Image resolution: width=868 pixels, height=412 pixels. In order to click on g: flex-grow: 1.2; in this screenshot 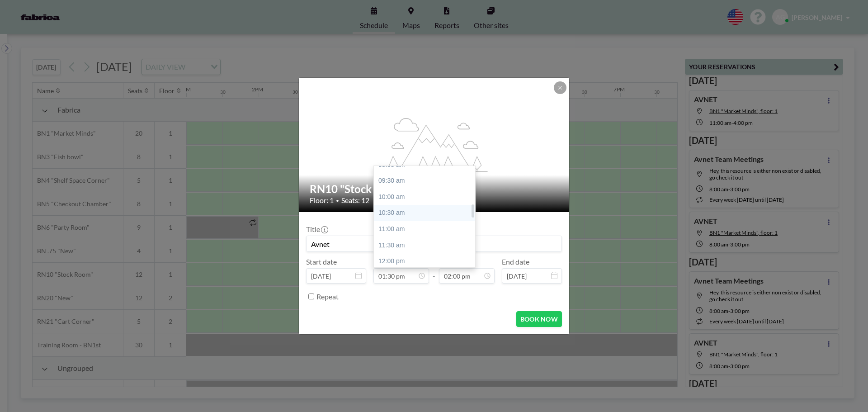, I will do `click(435, 144)`.